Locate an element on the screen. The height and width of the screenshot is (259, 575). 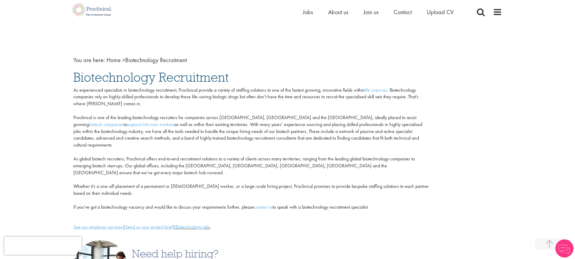
span: Join us is located at coordinates (371, 12).